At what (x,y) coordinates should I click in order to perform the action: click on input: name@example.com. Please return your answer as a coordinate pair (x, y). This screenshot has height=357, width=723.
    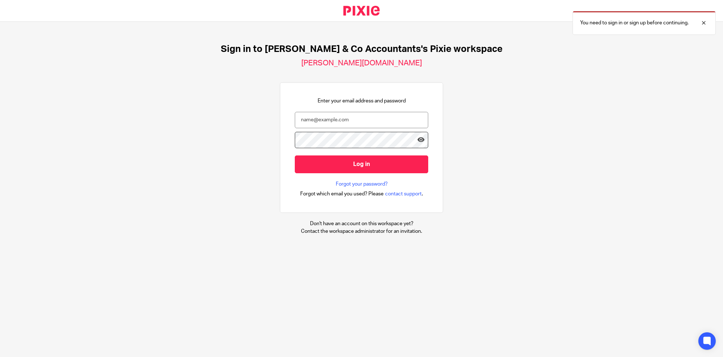
    Looking at the image, I should click on (362, 120).